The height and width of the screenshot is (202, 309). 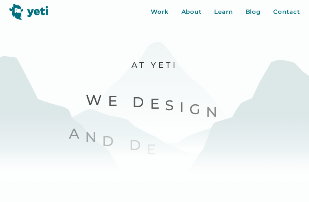 I want to click on img: Yeti logo, so click(x=29, y=12).